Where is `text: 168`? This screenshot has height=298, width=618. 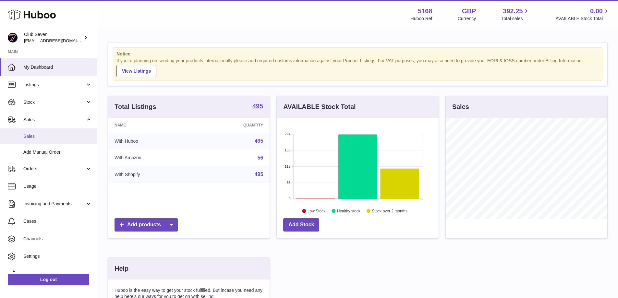
text: 168 is located at coordinates (288, 150).